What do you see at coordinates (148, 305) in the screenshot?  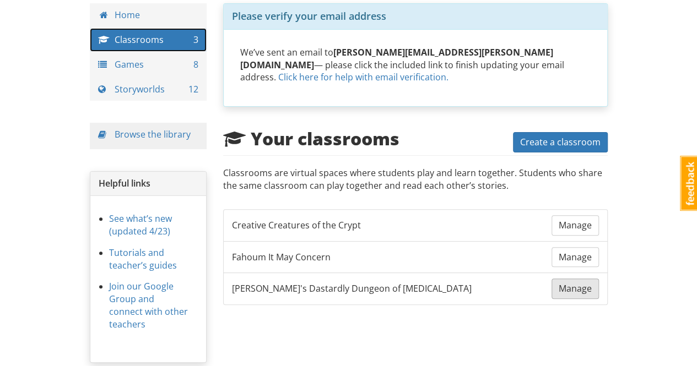 I see `a: Join our Google Group and connect with other teachers` at bounding box center [148, 305].